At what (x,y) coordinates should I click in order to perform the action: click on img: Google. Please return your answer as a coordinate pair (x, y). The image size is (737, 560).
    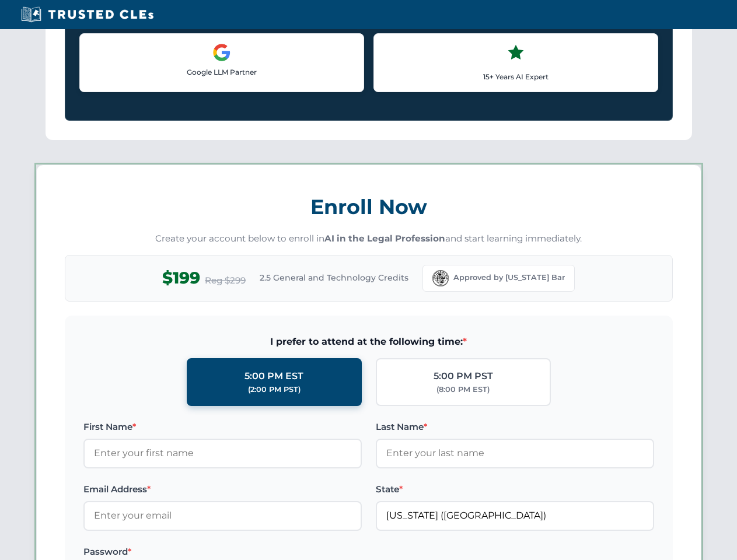
    Looking at the image, I should click on (222, 52).